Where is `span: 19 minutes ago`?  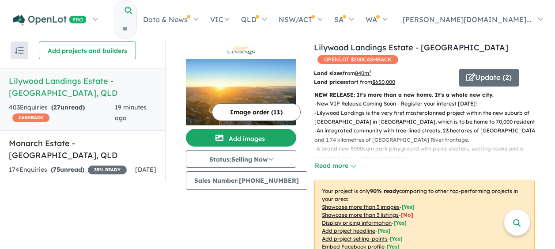 span: 19 minutes ago is located at coordinates (131, 113).